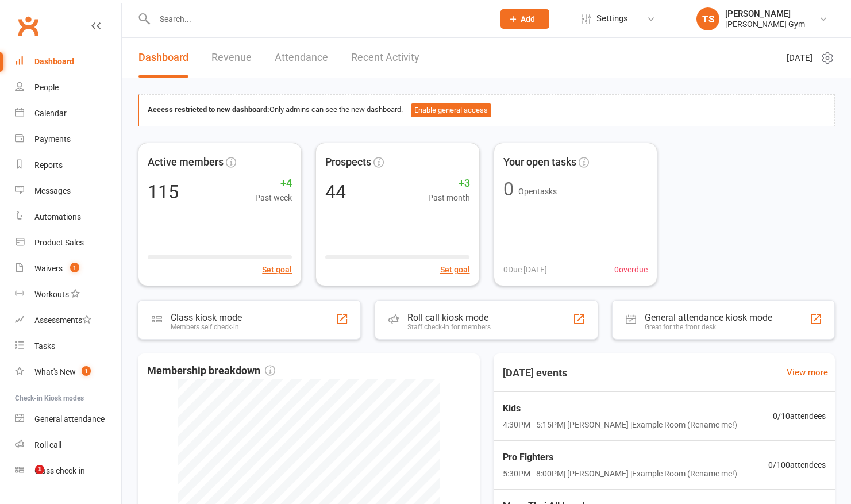 The width and height of the screenshot is (851, 504). Describe the element at coordinates (336, 192) in the screenshot. I see `div: 44` at that location.